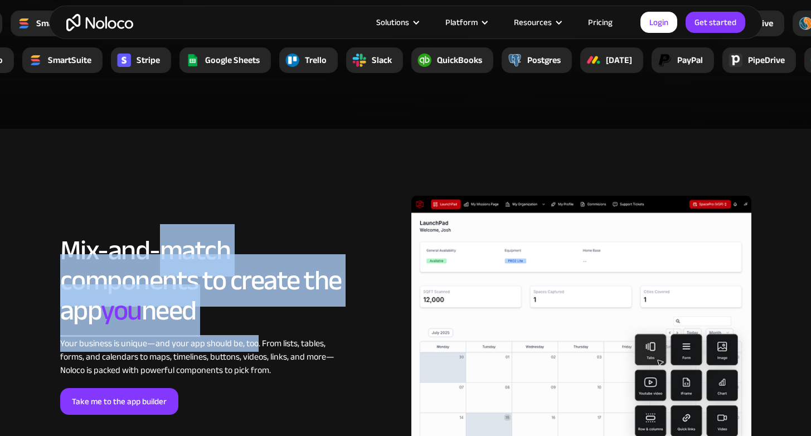 Image resolution: width=811 pixels, height=436 pixels. Describe the element at coordinates (715, 22) in the screenshot. I see `a: Get started` at that location.